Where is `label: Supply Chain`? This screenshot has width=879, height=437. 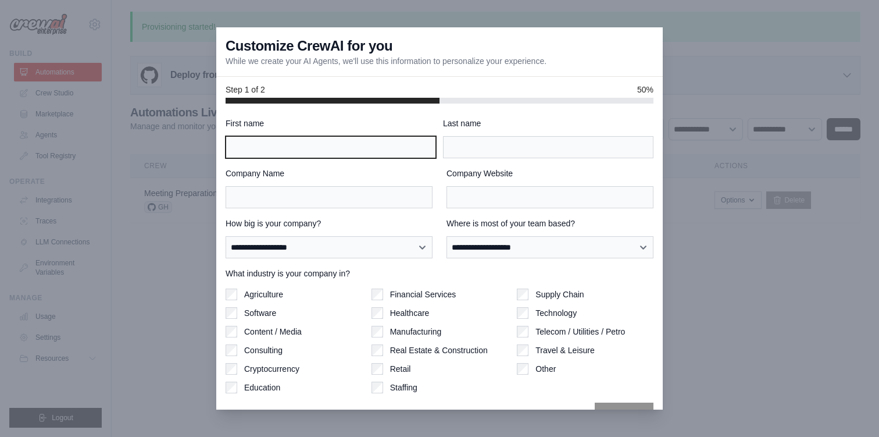
label: Supply Chain is located at coordinates (560, 294).